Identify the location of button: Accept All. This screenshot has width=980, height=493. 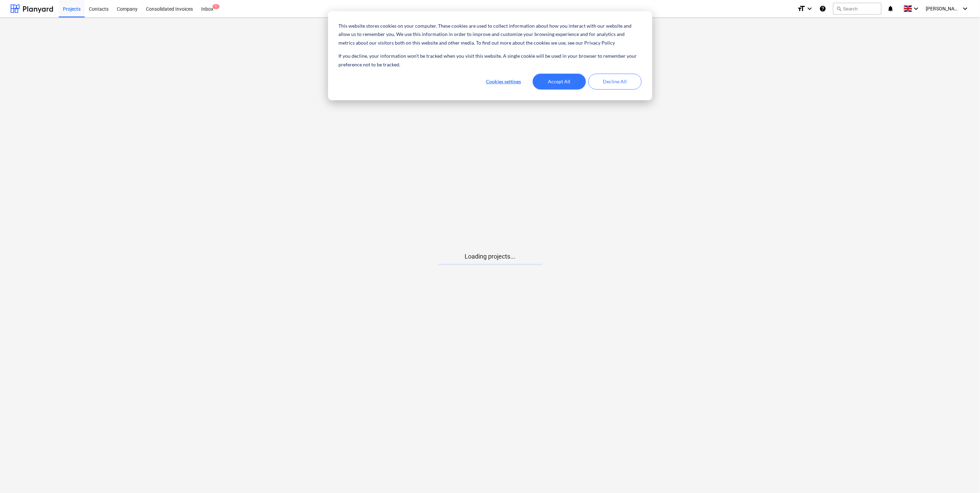
(560, 82).